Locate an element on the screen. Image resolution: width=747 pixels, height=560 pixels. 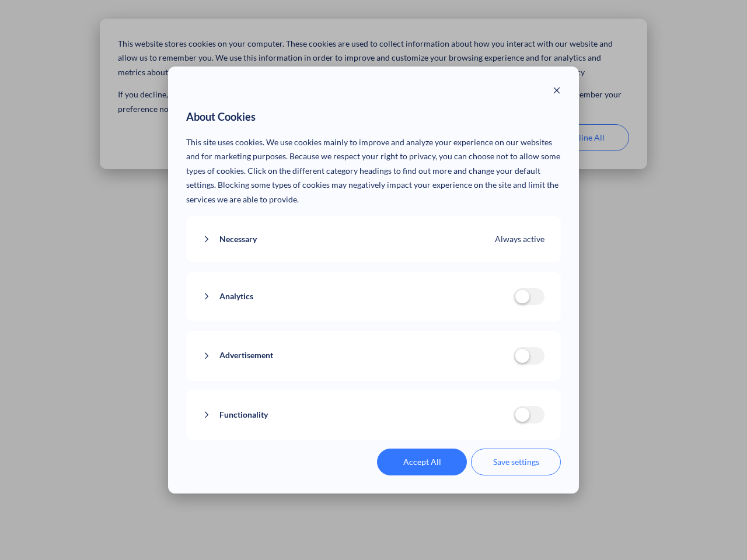
button: Close modal is located at coordinates (557, 92).